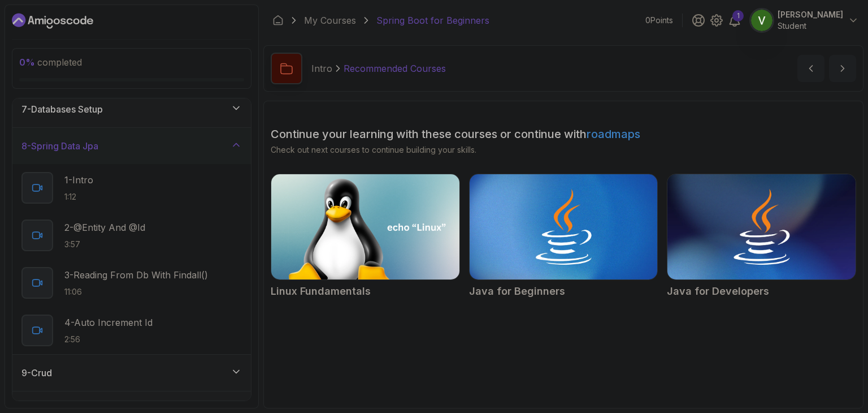 The height and width of the screenshot is (413, 868). I want to click on p: 3 - Reading From Db With Findall(), so click(136, 275).